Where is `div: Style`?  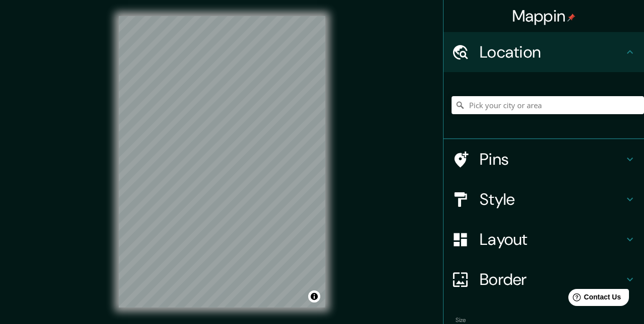
div: Style is located at coordinates (543, 200).